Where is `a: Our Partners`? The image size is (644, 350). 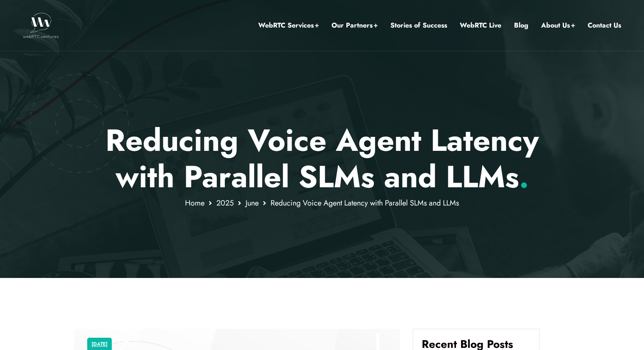
a: Our Partners is located at coordinates (354, 26).